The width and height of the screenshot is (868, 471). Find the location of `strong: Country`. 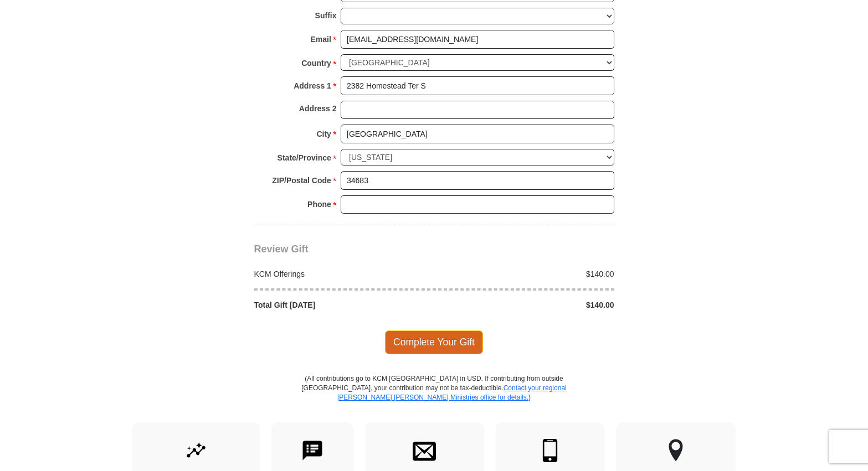

strong: Country is located at coordinates (316, 63).